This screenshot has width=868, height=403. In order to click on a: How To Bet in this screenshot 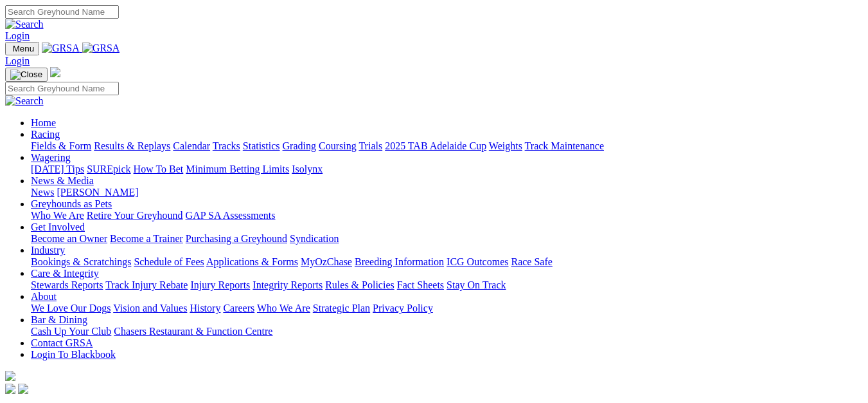, I will do `click(159, 169)`.